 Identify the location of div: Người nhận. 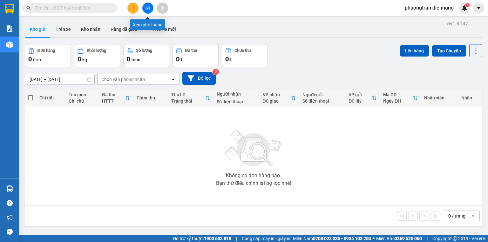
(236, 94).